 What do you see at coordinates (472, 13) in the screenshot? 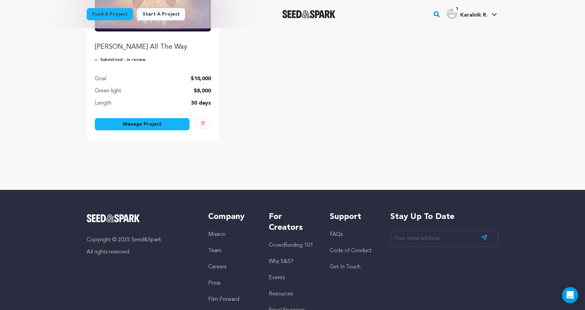
I see `a: Karalnik R.'s Profile` at bounding box center [472, 13].